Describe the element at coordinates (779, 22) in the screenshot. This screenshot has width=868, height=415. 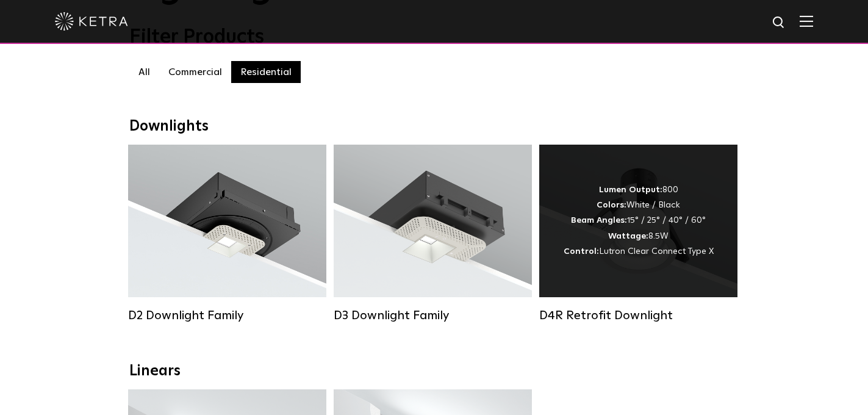
I see `img: search icon` at that location.